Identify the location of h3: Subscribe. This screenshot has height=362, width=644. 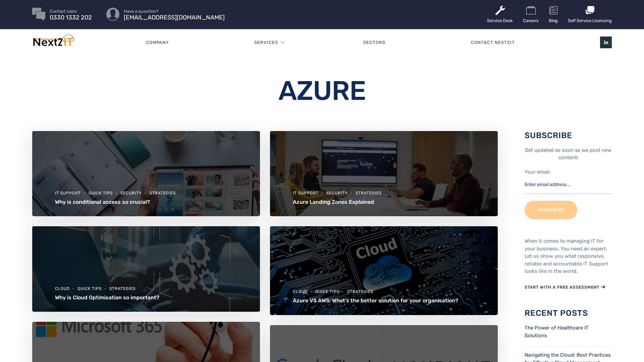
(568, 135).